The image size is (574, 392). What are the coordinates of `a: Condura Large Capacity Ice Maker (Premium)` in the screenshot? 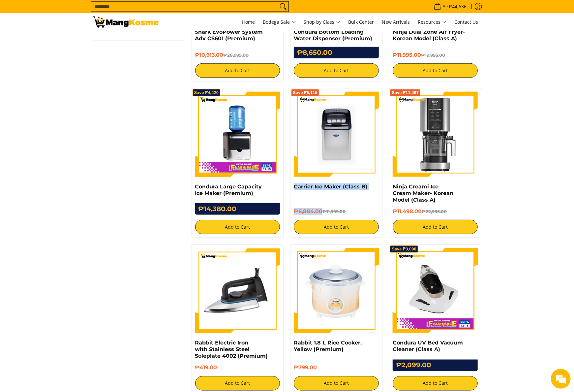 It's located at (229, 190).